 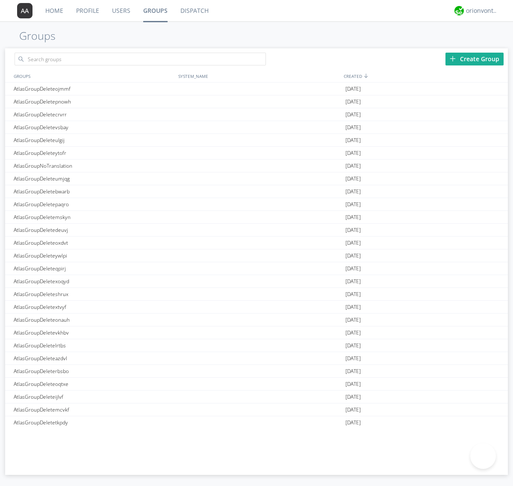 What do you see at coordinates (94, 397) in the screenshot?
I see `div: AtlasGroupDeleteijlvf` at bounding box center [94, 397].